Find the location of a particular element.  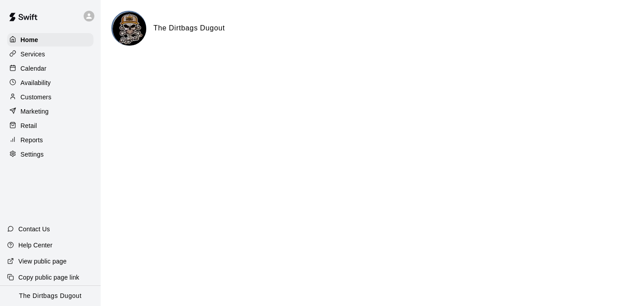

div: Marketing is located at coordinates (50, 111).